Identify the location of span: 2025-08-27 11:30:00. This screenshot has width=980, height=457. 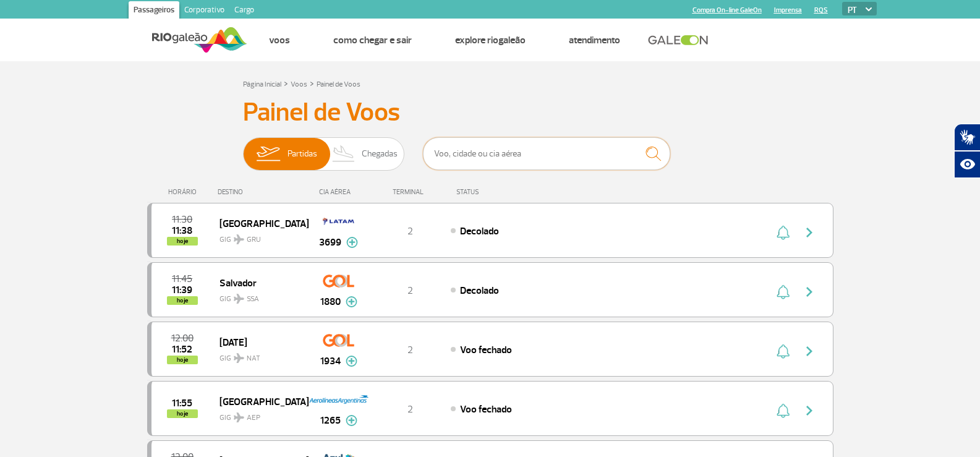
(182, 219).